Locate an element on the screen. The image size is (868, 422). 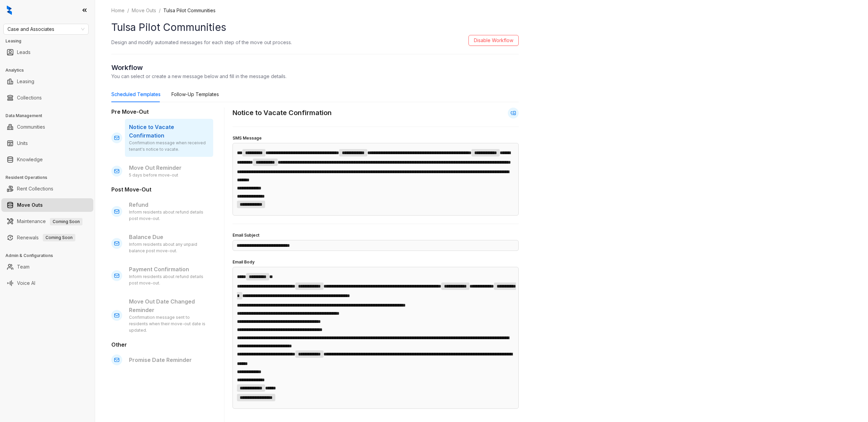
div: Inform residents about any unpaid balance post move-out. is located at coordinates (169, 248).